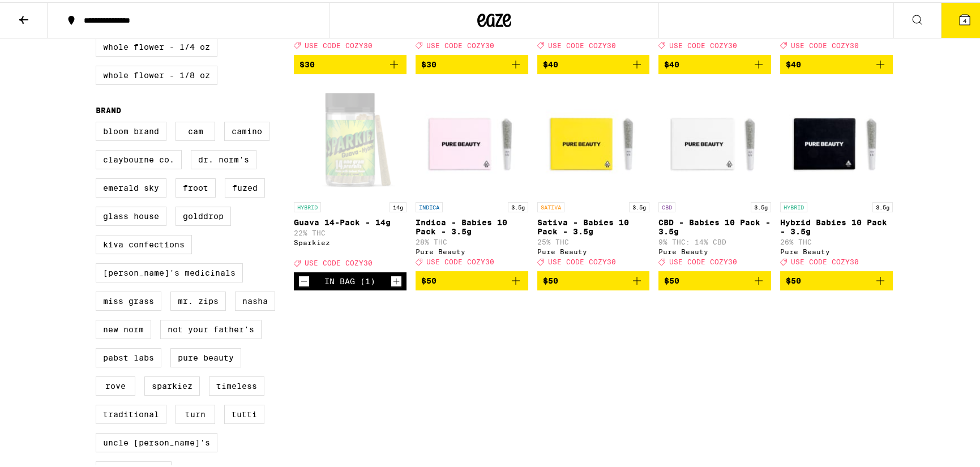  Describe the element at coordinates (196, 412) in the screenshot. I see `label: turn` at that location.